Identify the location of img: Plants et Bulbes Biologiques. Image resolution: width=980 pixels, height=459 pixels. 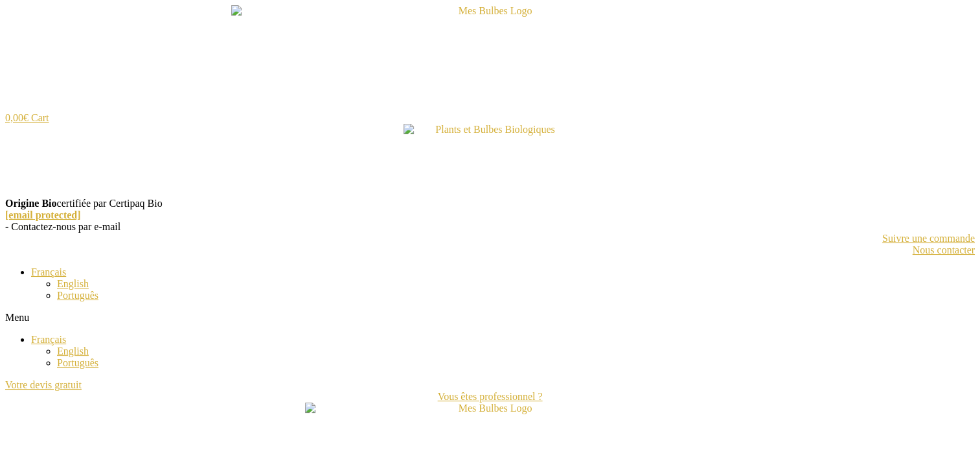
(490, 161).